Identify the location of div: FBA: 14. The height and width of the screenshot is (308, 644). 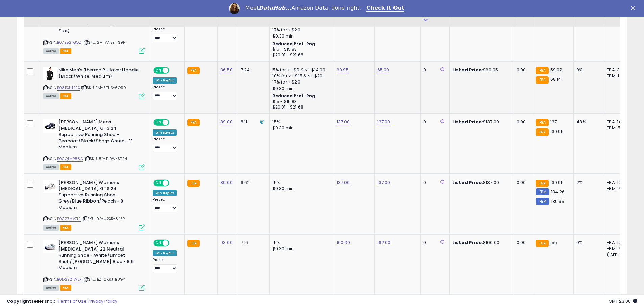
(618, 122).